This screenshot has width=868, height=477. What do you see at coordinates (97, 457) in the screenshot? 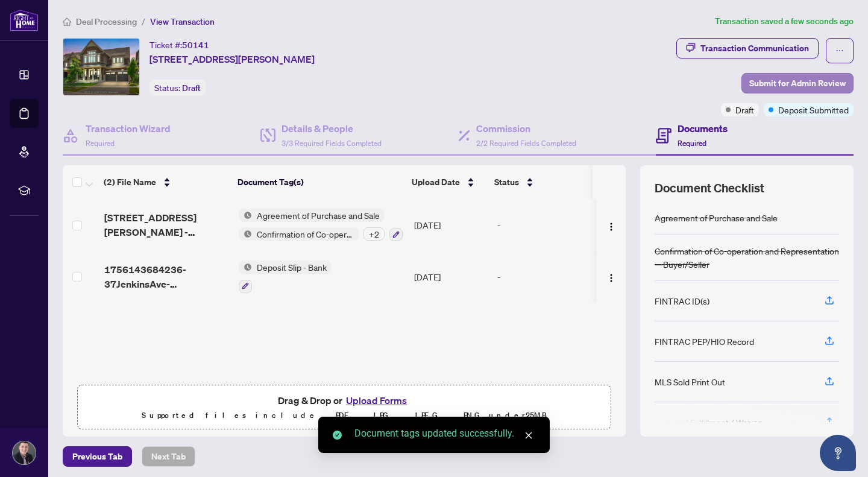
I see `button: Previous Tab` at bounding box center [97, 457].